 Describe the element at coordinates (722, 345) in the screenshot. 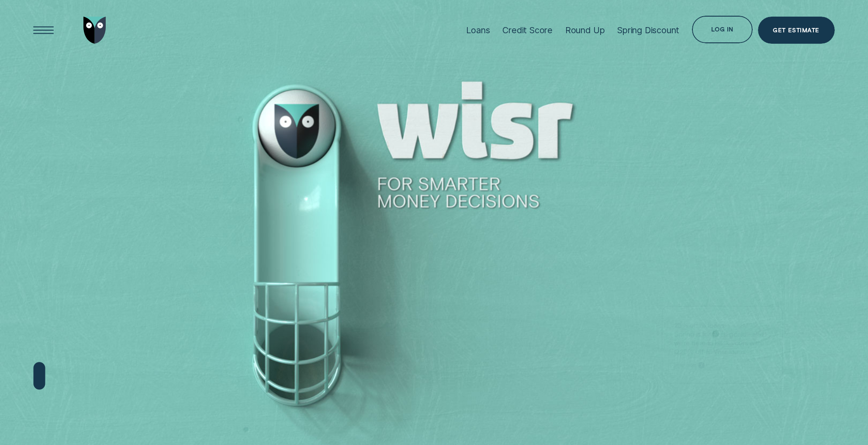

I see `a: 25% off all loans.Spring is for fresh goals - and we're here to back yours with 0.25% off all Wis...` at that location.